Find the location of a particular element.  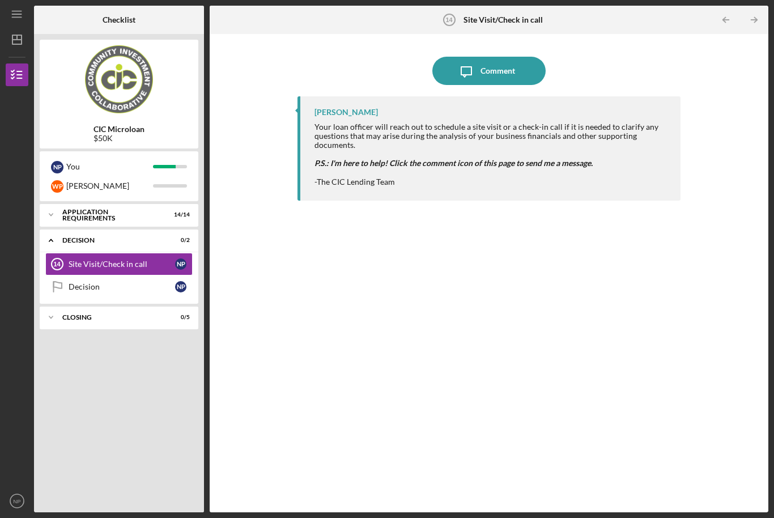

em: P.S.: I'm here to help! Click the comment icon of this page to send me a message. is located at coordinates (453, 163).